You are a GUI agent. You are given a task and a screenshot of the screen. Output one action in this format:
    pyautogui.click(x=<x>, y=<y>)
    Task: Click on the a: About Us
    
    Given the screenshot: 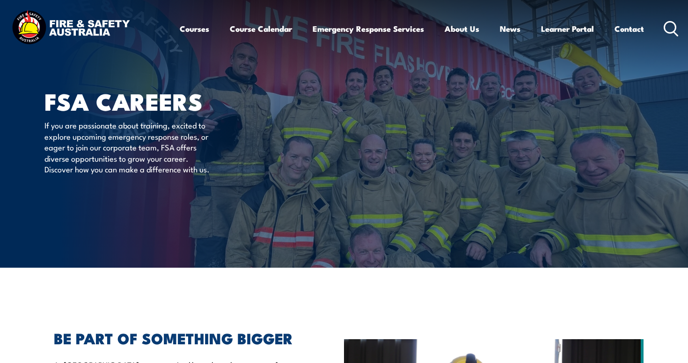 What is the action you would take?
    pyautogui.click(x=462, y=29)
    